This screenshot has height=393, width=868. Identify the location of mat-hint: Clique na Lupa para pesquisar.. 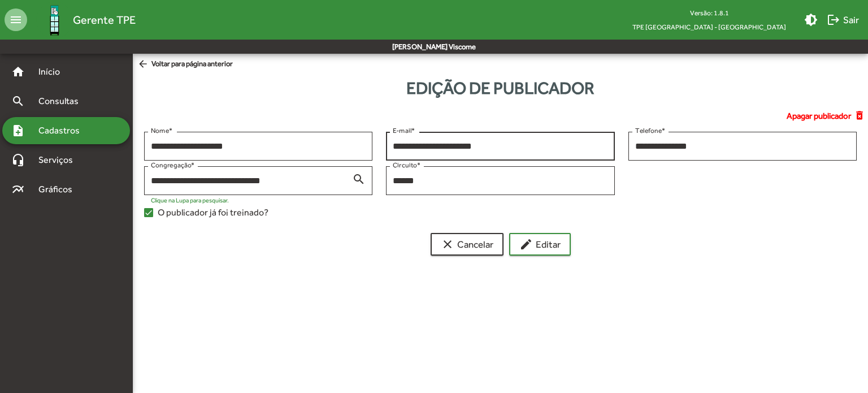
(190, 200).